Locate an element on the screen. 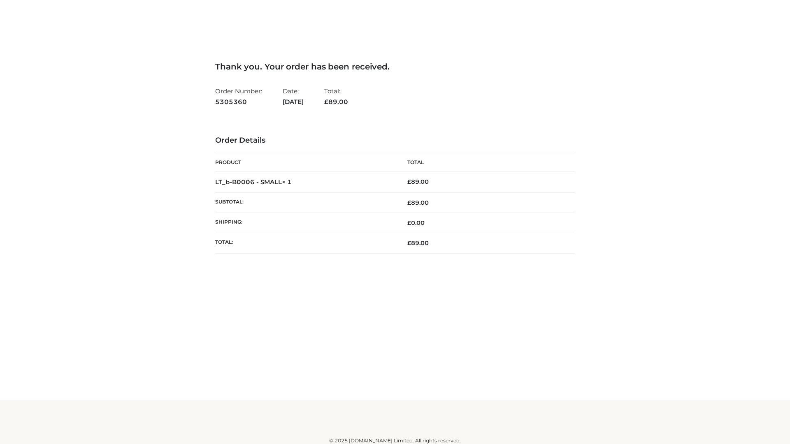  li: Total: is located at coordinates (336, 96).